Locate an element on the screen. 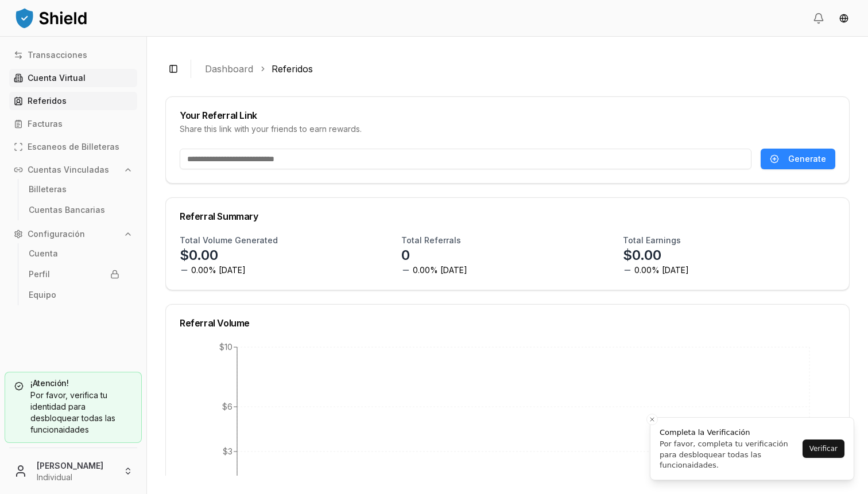 The height and width of the screenshot is (494, 868). a: Cuenta is located at coordinates (74, 253).